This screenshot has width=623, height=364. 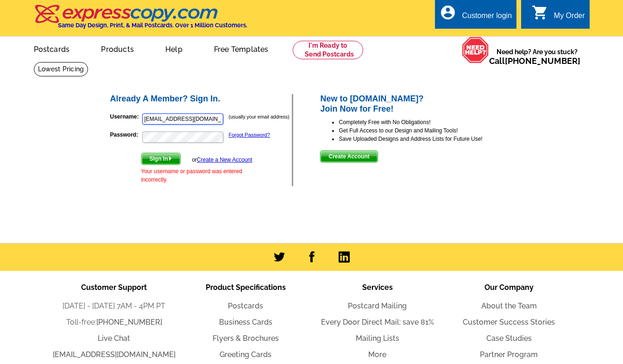 I want to click on a: shopping_cart My Order, so click(x=558, y=16).